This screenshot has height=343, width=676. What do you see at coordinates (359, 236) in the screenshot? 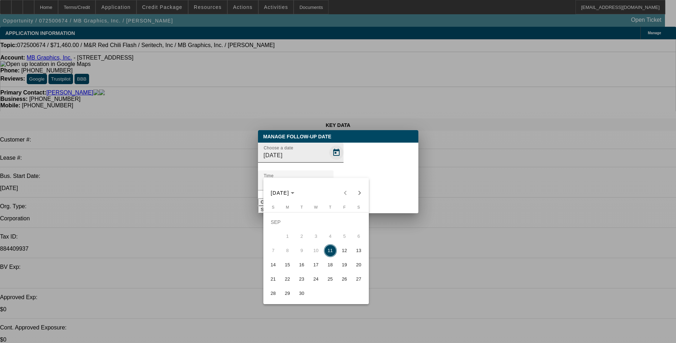
I see `span: 6` at bounding box center [359, 236].